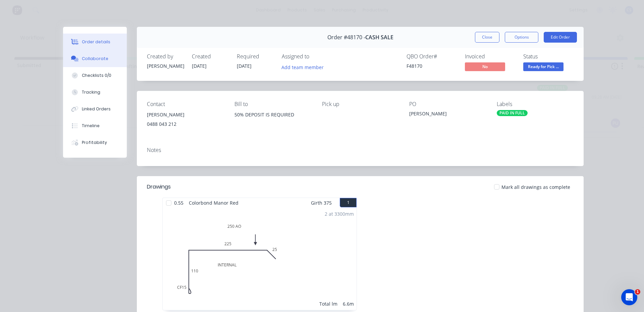 The width and height of the screenshot is (644, 312). Describe the element at coordinates (166, 56) in the screenshot. I see `div: Created by` at that location.